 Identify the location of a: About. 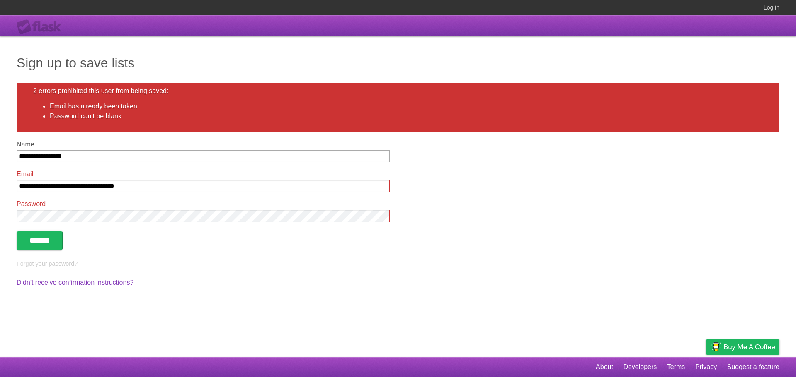
(604, 368).